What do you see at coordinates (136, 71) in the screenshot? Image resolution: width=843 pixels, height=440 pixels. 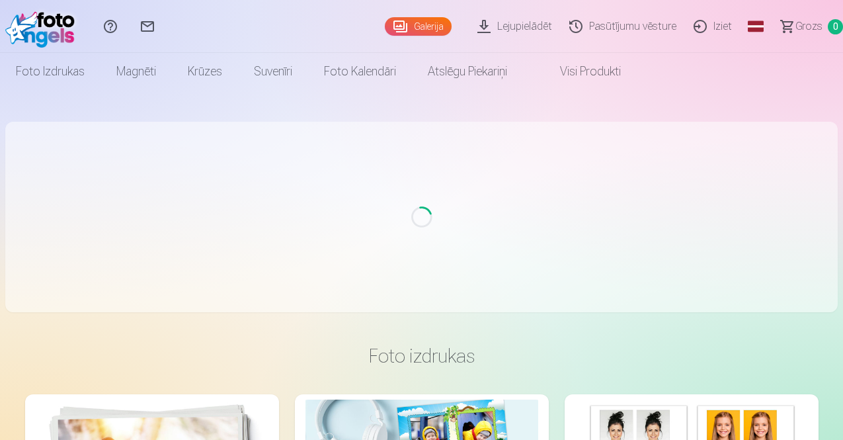 I see `a: Magnēti` at bounding box center [136, 71].